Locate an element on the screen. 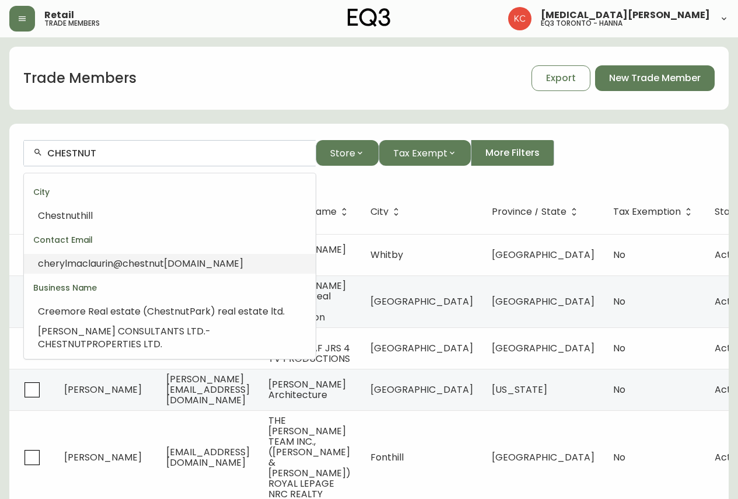  span: PROPERTIES LTD. is located at coordinates (124, 344).